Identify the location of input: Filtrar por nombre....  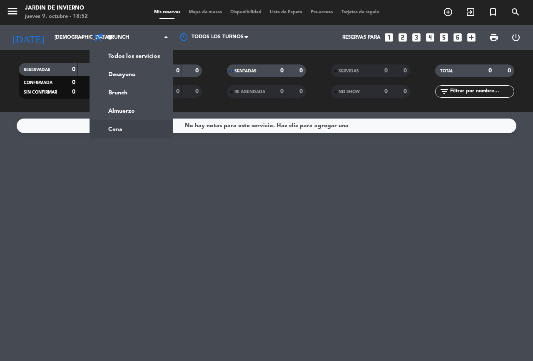
(481, 92).